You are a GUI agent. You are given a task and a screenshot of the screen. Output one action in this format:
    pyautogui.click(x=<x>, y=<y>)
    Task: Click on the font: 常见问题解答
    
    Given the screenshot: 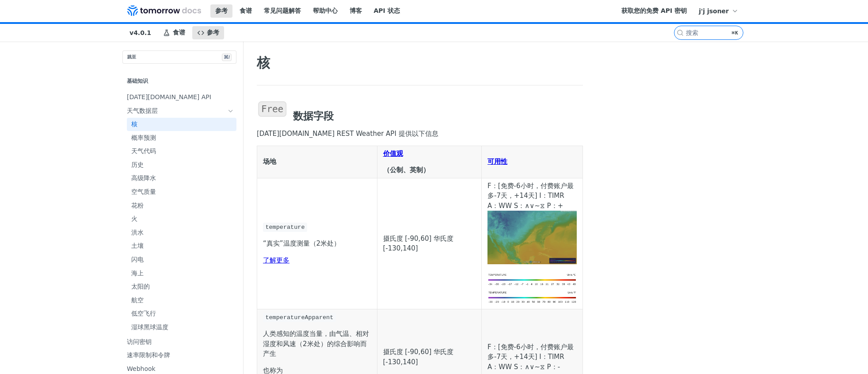 What is the action you would take?
    pyautogui.click(x=282, y=11)
    